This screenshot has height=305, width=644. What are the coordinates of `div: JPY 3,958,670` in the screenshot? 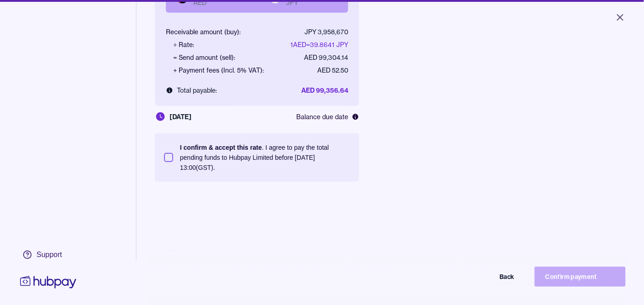 It's located at (326, 32).